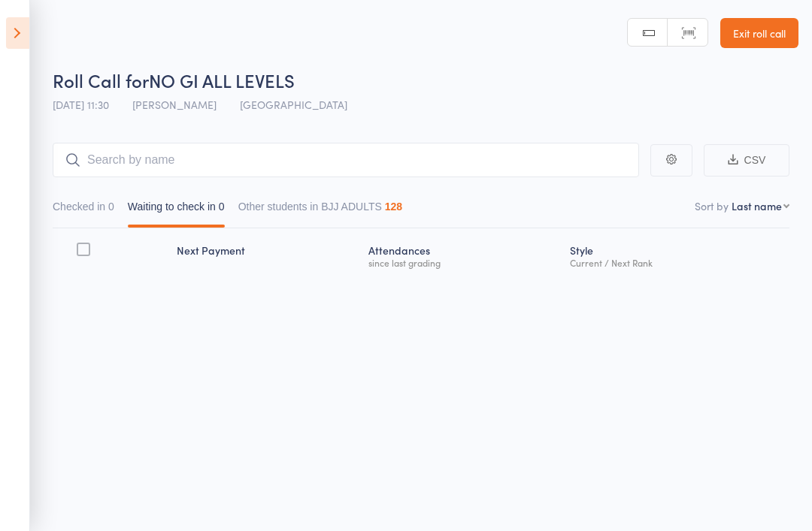 The width and height of the screenshot is (812, 531). Describe the element at coordinates (100, 80) in the screenshot. I see `span: Roll Call for` at that location.